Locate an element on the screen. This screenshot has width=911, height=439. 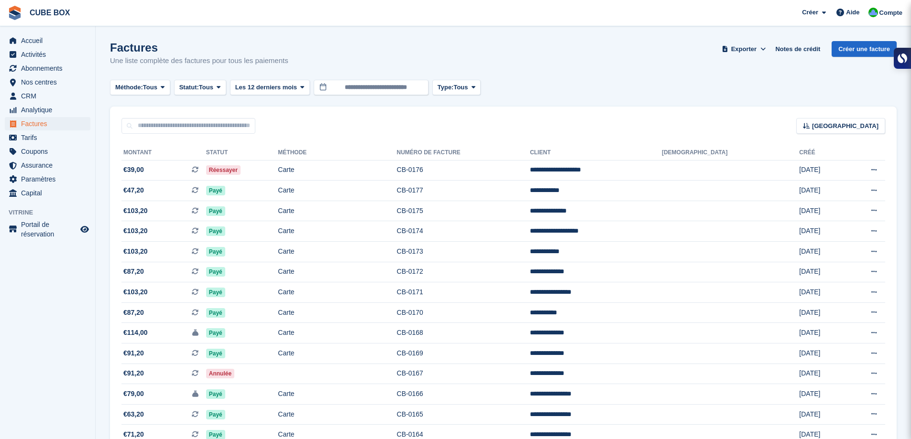
button: Méthode: Tous is located at coordinates (140, 87).